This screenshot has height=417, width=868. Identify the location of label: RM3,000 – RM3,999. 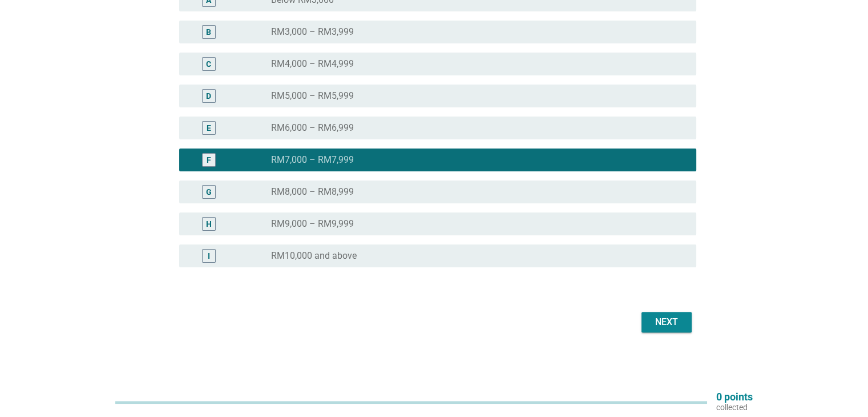
(312, 32).